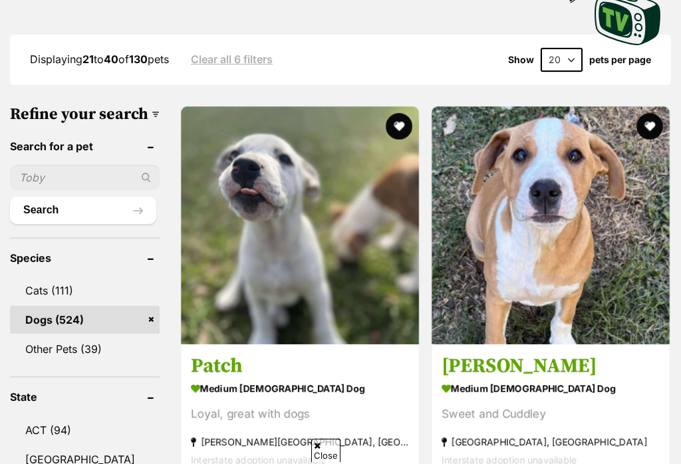 This screenshot has height=464, width=681. Describe the element at coordinates (620, 60) in the screenshot. I see `label: pets per page` at that location.